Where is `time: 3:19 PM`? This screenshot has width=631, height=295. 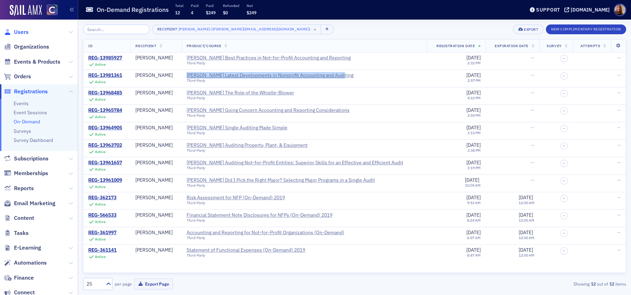 time: 3:19 PM is located at coordinates (474, 167).